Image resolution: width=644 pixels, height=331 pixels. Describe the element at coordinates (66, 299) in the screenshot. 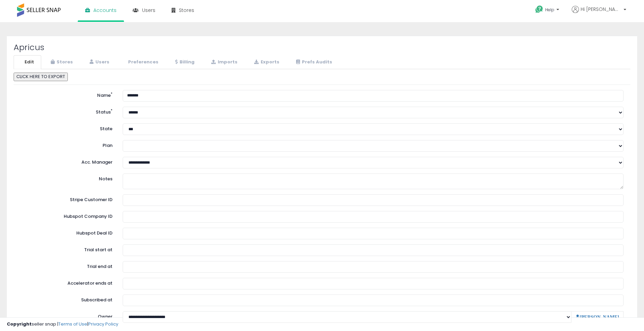

I see `label: Subscribed at` at that location.